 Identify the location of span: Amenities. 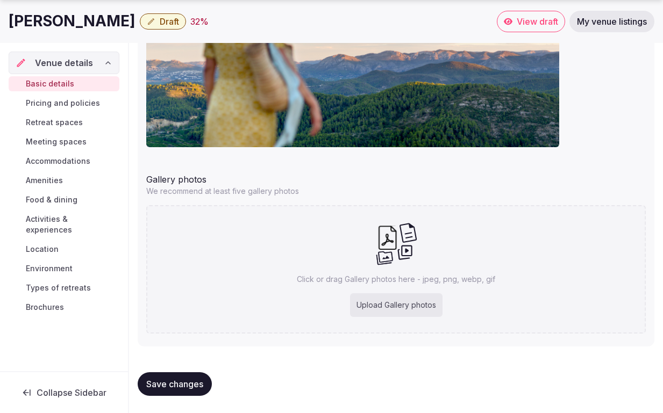
(44, 181).